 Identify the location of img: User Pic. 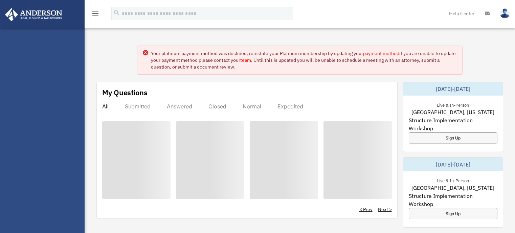
(505, 13).